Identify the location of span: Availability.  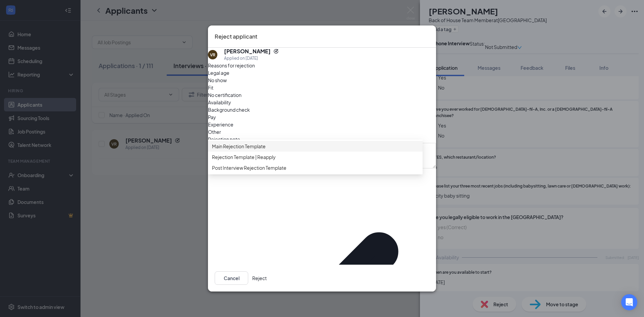
(220, 102).